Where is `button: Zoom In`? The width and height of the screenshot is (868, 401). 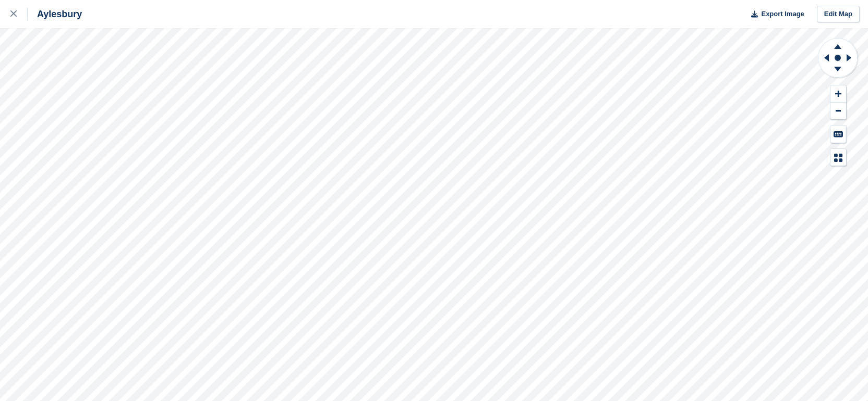 button: Zoom In is located at coordinates (838, 93).